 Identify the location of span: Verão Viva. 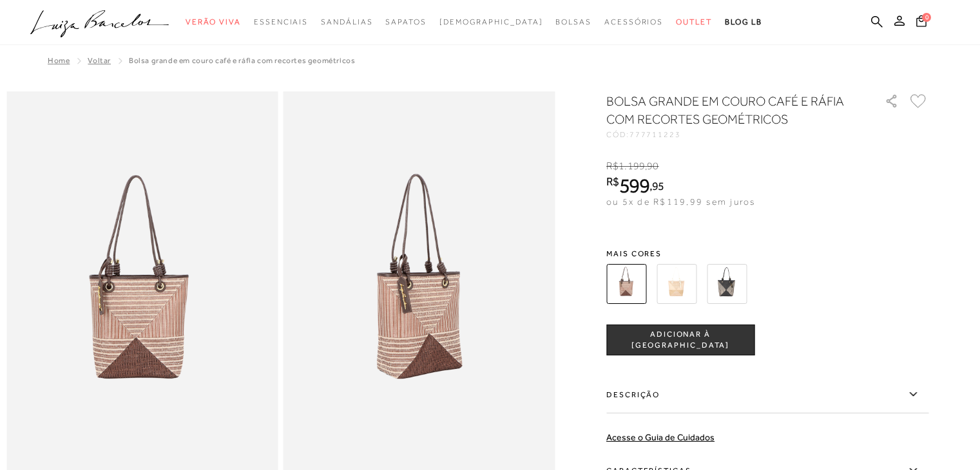
(213, 22).